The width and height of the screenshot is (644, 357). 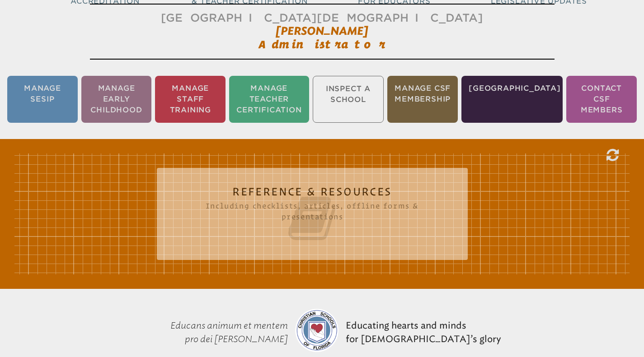 What do you see at coordinates (269, 100) in the screenshot?
I see `li: Manage Teacher Certification` at bounding box center [269, 100].